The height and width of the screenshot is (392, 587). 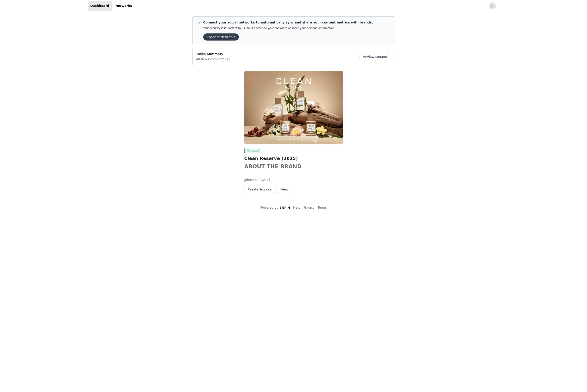 What do you see at coordinates (375, 57) in the screenshot?
I see `button: Review content` at bounding box center [375, 57].